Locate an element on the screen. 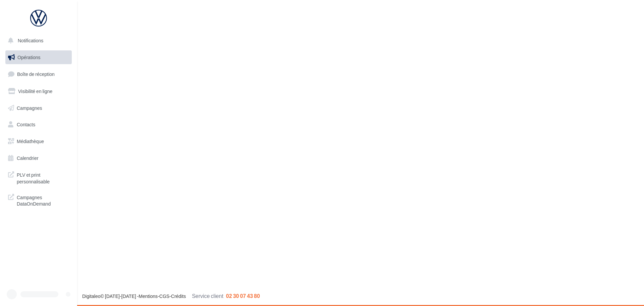 This screenshot has height=306, width=644. a: Calendrier is located at coordinates (39, 158).